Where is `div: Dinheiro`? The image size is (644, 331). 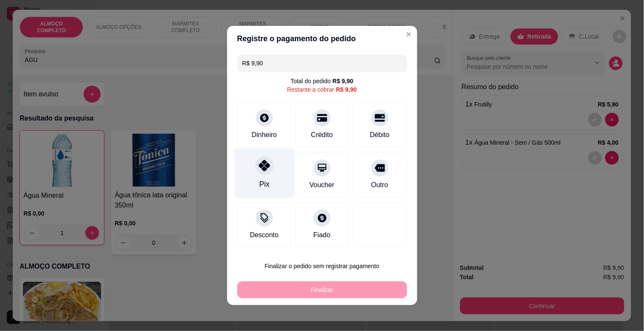 div: Dinheiro is located at coordinates (265, 135).